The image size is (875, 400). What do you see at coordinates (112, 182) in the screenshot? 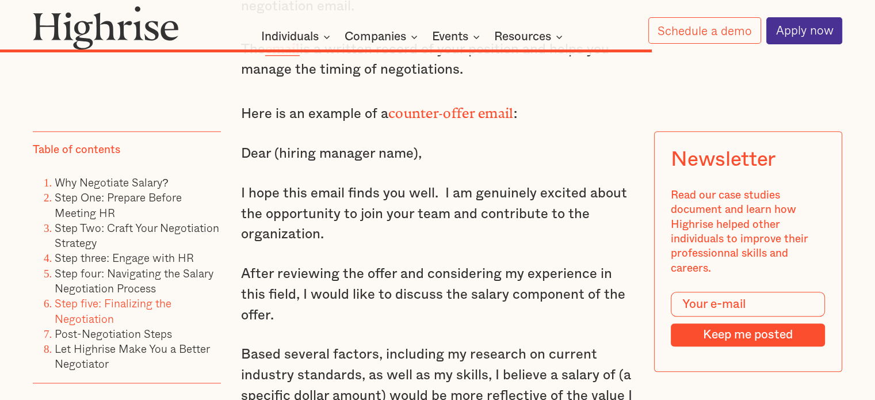
I see `a: Why Negotiate Salary?` at bounding box center [112, 182].